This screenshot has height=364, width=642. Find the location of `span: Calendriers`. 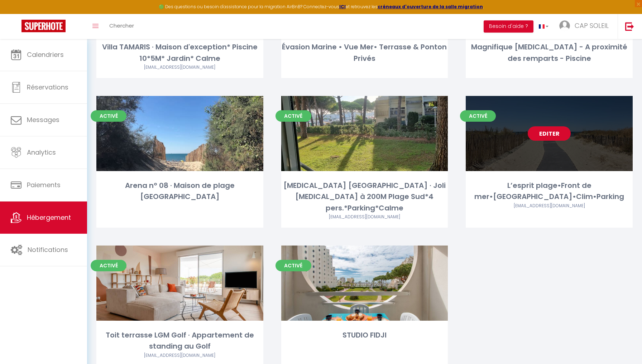

span: Calendriers is located at coordinates (45, 54).